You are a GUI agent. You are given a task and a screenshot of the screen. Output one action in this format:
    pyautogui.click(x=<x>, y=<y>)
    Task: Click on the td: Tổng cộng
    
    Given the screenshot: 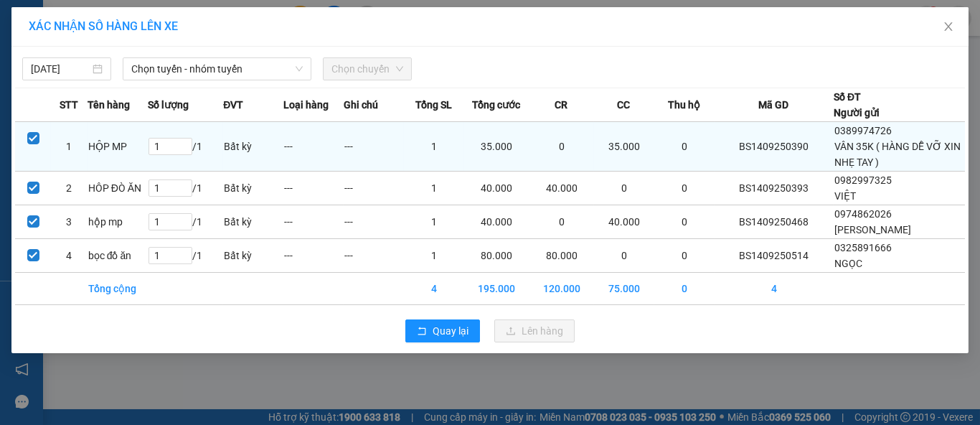 What is the action you would take?
    pyautogui.click(x=118, y=288)
    